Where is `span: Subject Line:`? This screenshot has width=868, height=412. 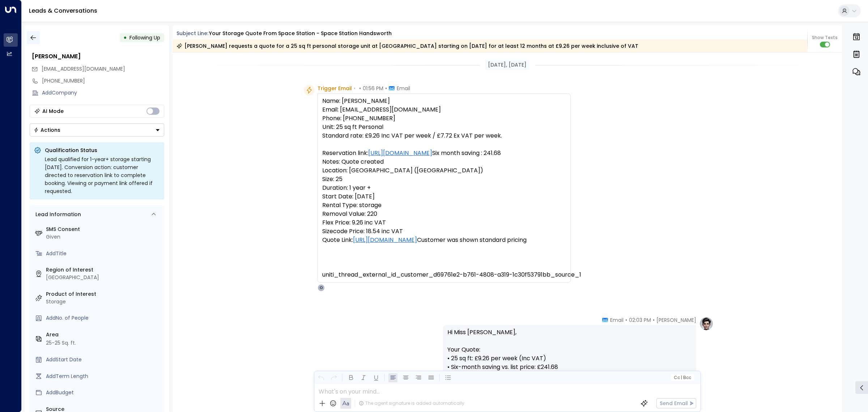 span: Subject Line: is located at coordinates (192, 33).